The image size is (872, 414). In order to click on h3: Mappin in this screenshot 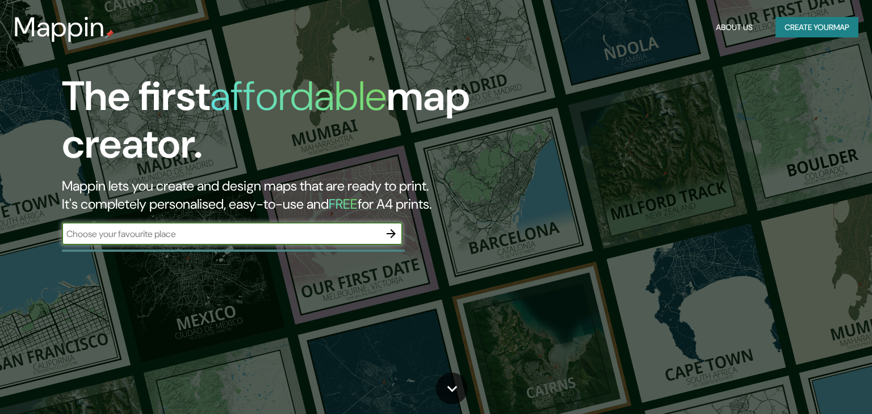, I will do `click(59, 27)`.